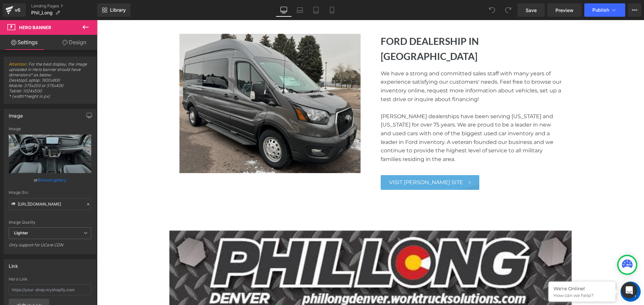  What do you see at coordinates (332, 10) in the screenshot?
I see `a: Mobile` at bounding box center [332, 10].